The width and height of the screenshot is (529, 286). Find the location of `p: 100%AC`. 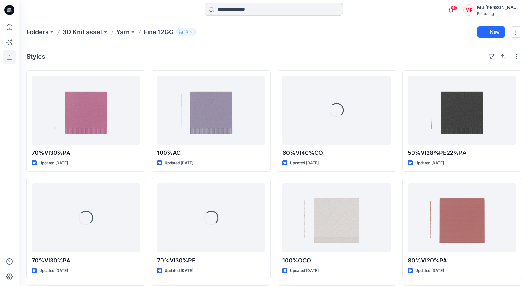

p: 100%AC is located at coordinates (211, 153).